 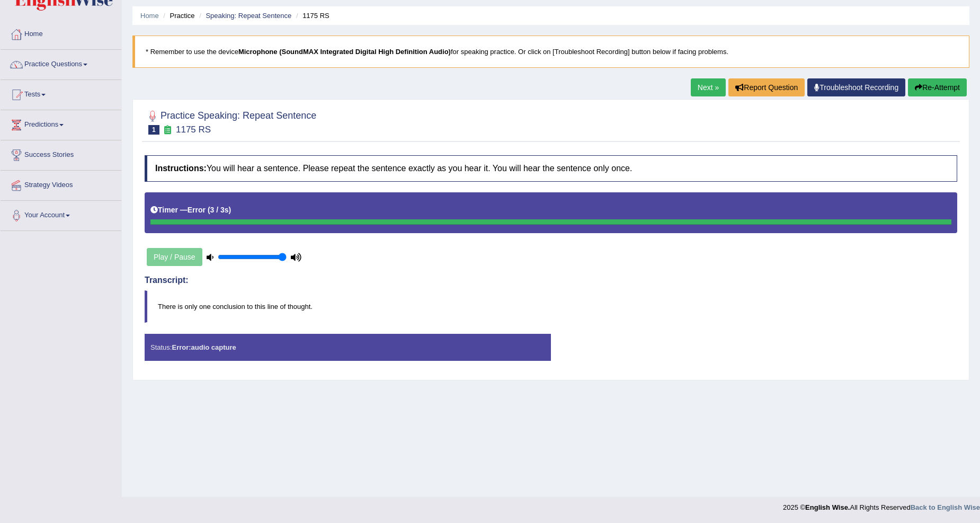 I want to click on a: Tests, so click(x=61, y=93).